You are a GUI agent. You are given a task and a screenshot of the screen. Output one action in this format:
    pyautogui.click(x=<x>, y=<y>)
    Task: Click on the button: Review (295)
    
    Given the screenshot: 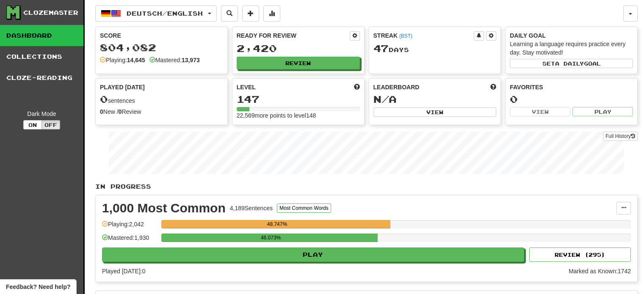 What is the action you would take?
    pyautogui.click(x=580, y=255)
    